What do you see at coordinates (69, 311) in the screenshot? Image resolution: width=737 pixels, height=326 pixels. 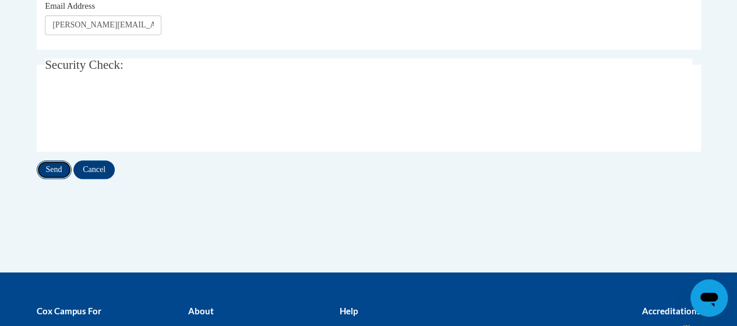 I see `b: Cox Campus For` at bounding box center [69, 311].